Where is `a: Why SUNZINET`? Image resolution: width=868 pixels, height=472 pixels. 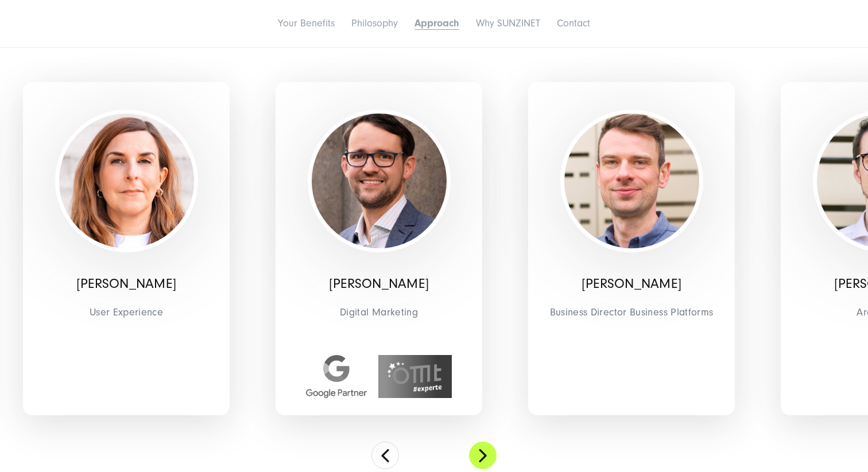
a: Why SUNZINET is located at coordinates (508, 23).